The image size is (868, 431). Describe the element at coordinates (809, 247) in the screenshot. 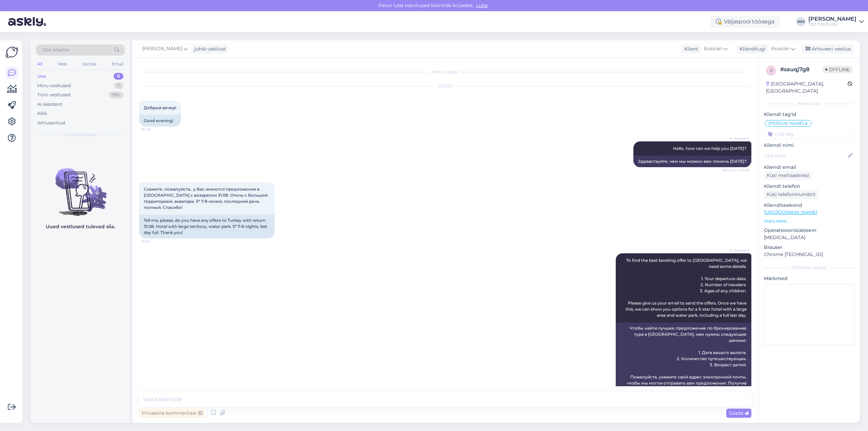

I see `p: Brauser` at that location.